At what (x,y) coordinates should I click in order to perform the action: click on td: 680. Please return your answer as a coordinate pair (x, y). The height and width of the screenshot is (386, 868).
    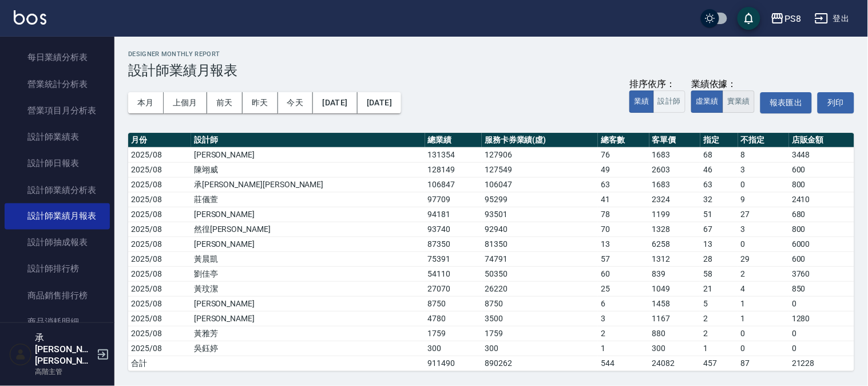
    Looking at the image, I should click on (822, 214).